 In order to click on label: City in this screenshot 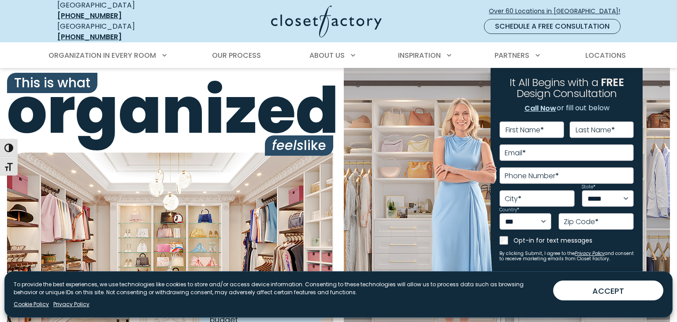, I will do `click(513, 199)`.